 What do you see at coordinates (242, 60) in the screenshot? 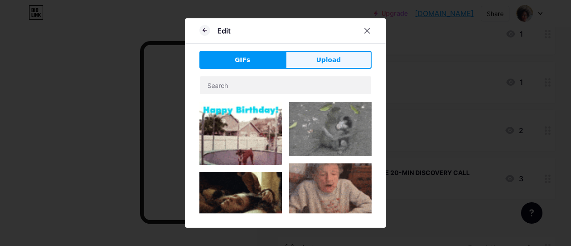
I see `span: GIFs` at bounding box center [242, 60].